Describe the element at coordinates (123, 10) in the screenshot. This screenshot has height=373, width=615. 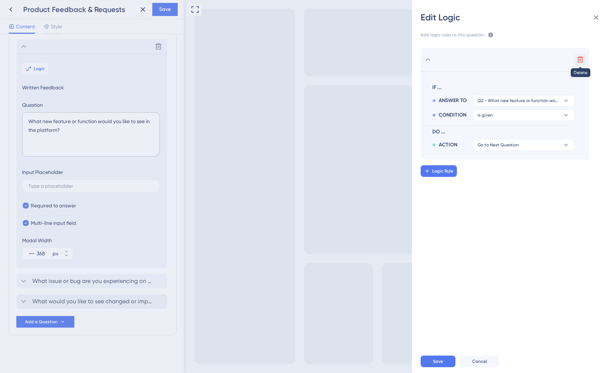
I see `div: Close survey` at that location.